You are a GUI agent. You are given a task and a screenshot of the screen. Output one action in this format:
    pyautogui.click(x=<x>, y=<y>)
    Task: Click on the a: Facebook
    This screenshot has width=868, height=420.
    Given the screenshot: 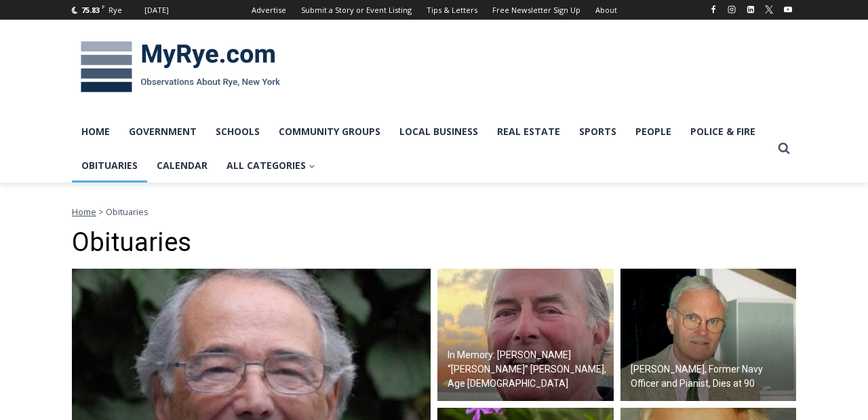 What is the action you would take?
    pyautogui.click(x=713, y=10)
    